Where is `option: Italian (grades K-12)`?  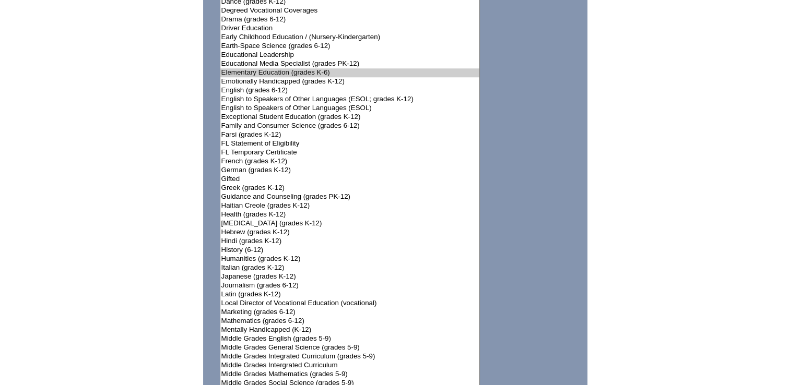 option: Italian (grades K-12) is located at coordinates (350, 268).